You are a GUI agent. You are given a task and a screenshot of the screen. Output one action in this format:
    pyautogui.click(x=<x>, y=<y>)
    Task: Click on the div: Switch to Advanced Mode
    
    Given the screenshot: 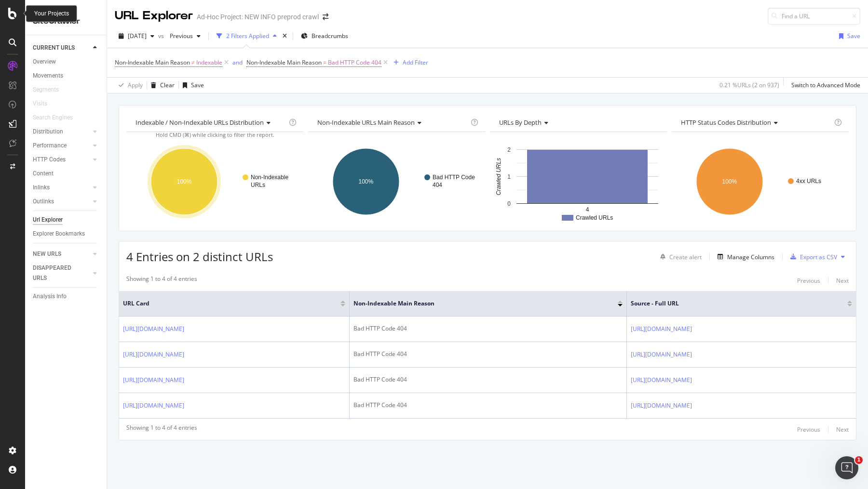 What is the action you would take?
    pyautogui.click(x=825, y=85)
    